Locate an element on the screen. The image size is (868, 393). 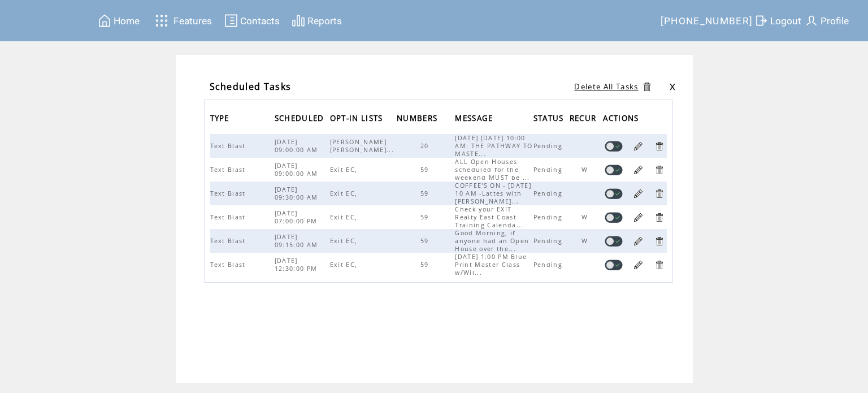
span: Profile is located at coordinates (834, 21).